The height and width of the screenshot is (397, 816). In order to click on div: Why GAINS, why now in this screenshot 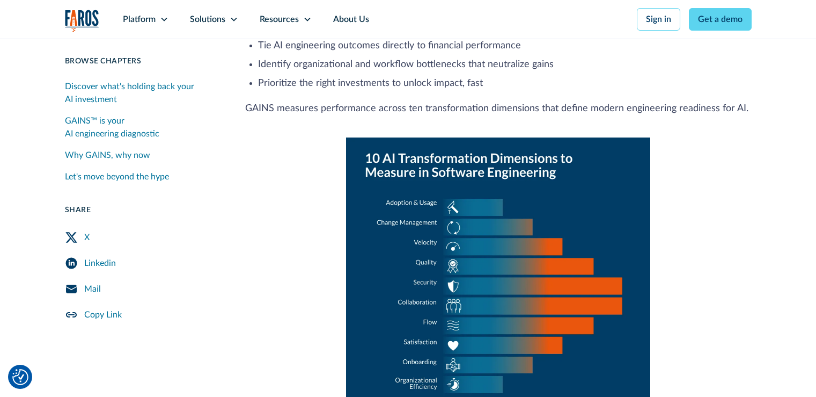, I will do `click(107, 155)`.